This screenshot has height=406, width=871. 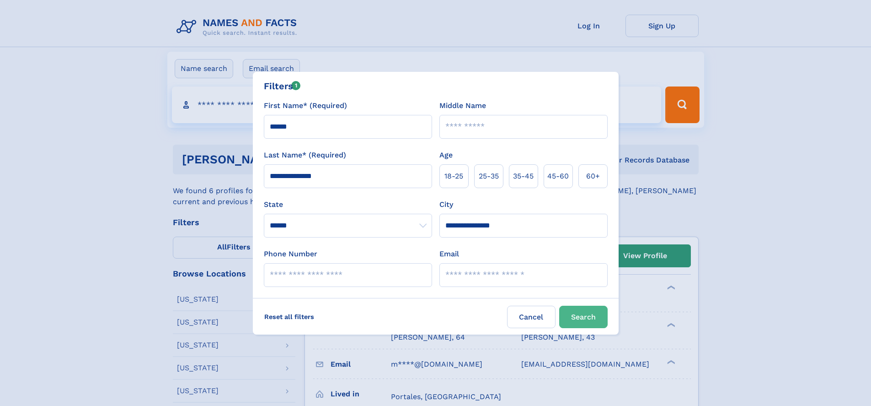 I want to click on span: 35‑45, so click(x=523, y=176).